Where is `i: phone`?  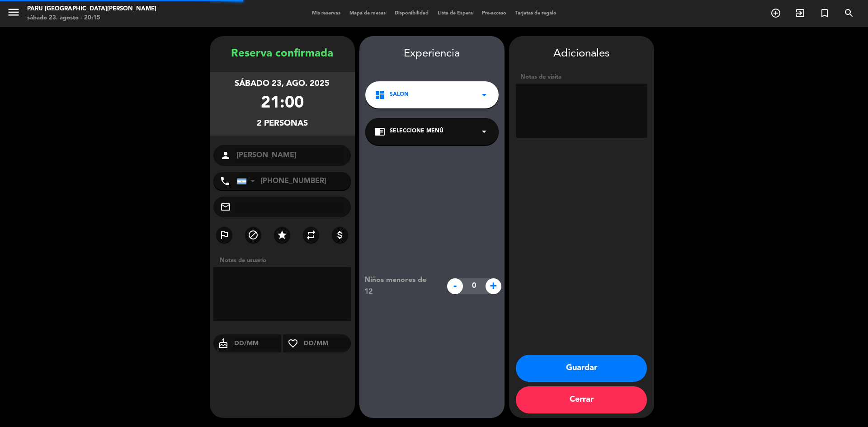 i: phone is located at coordinates (225, 181).